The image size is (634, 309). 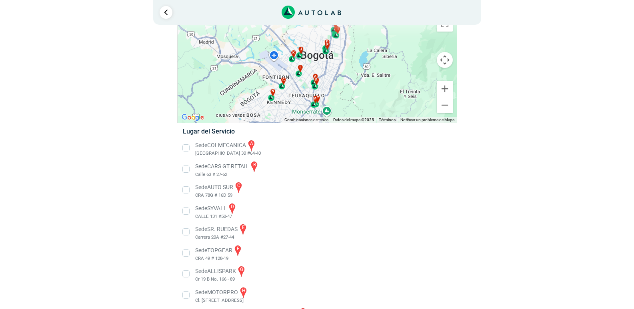 I want to click on a: Abre esta zona en Google Maps (se abre en una nueva ventana), so click(x=193, y=118).